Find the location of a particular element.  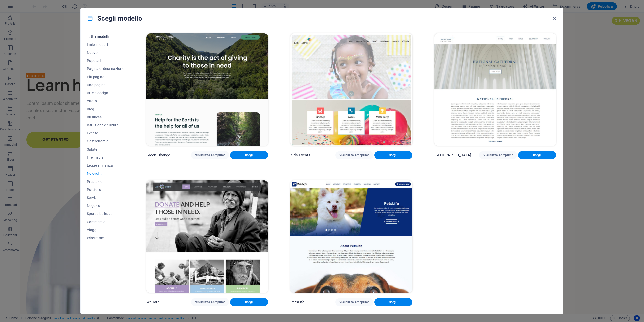

p: Kids-Events is located at coordinates (300, 155).